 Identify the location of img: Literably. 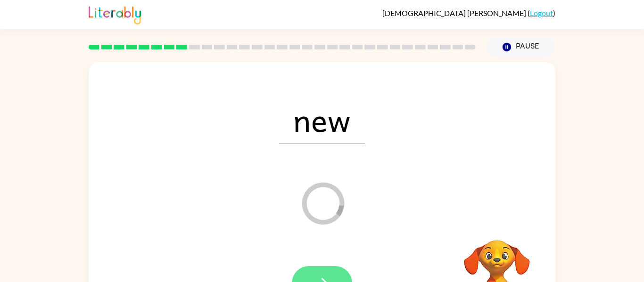
(115, 14).